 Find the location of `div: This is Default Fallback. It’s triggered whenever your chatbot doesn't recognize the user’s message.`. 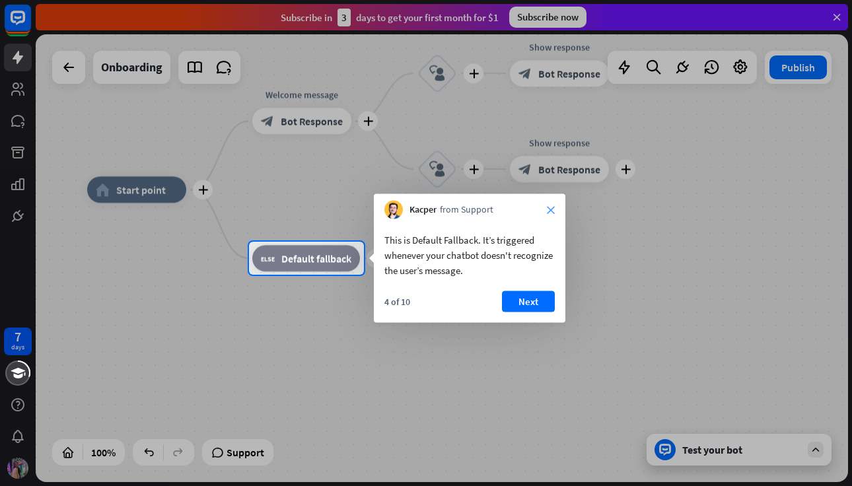

div: This is Default Fallback. It’s triggered whenever your chatbot doesn't recognize the user’s message. is located at coordinates (470, 255).